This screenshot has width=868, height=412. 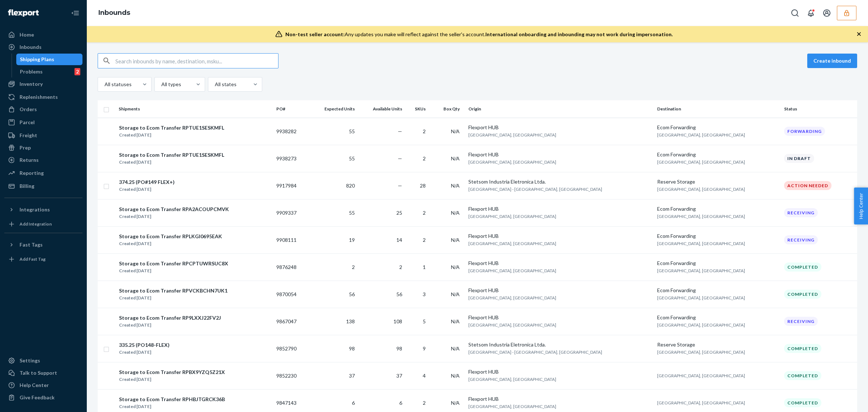 What do you see at coordinates (381, 109) in the screenshot?
I see `th: Available Units` at bounding box center [381, 109].